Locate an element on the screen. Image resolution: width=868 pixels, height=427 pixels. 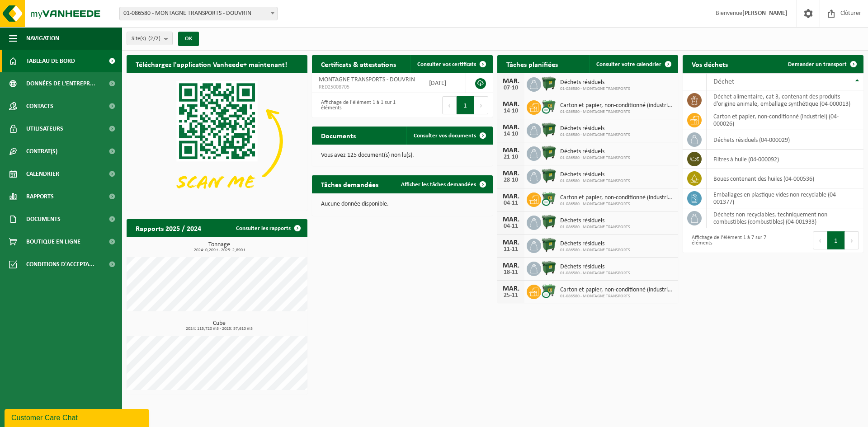
button: Site(s)(2/2) is located at coordinates (149, 38).